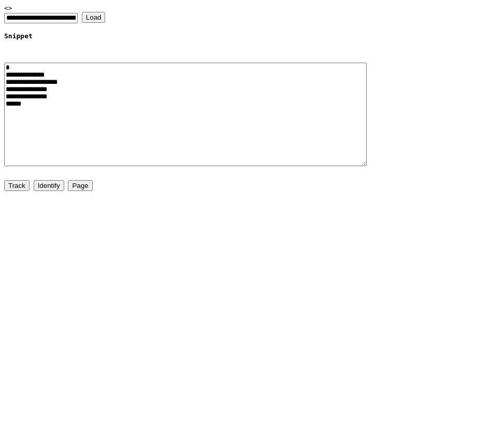  What do you see at coordinates (94, 17) in the screenshot?
I see `button: Load` at bounding box center [94, 17].